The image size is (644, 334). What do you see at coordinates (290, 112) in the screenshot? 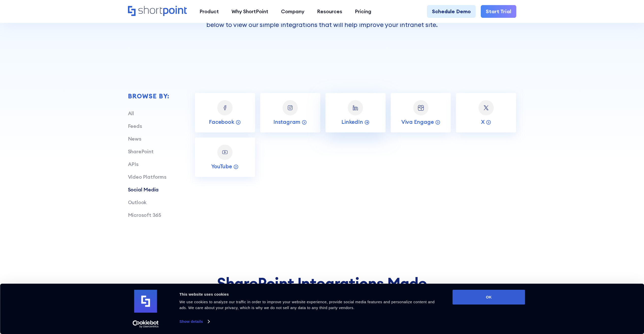
I see `a: InstagramInstagram` at bounding box center [290, 112].